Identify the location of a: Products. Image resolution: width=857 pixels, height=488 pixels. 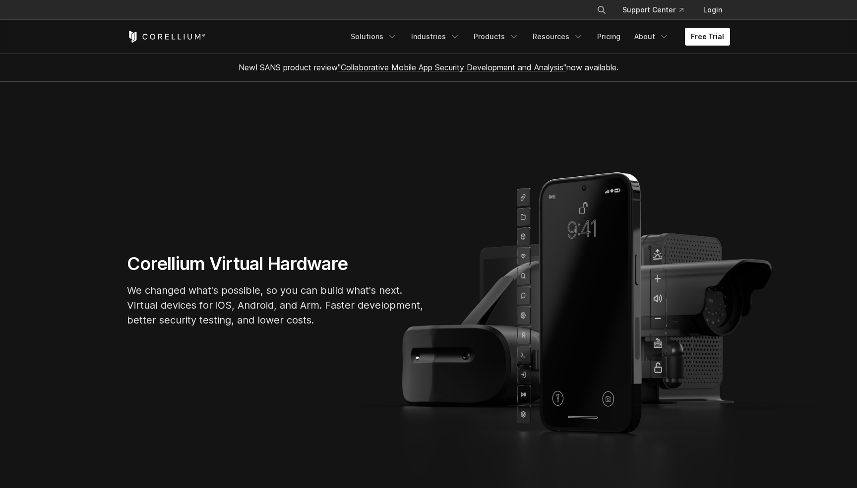
(496, 37).